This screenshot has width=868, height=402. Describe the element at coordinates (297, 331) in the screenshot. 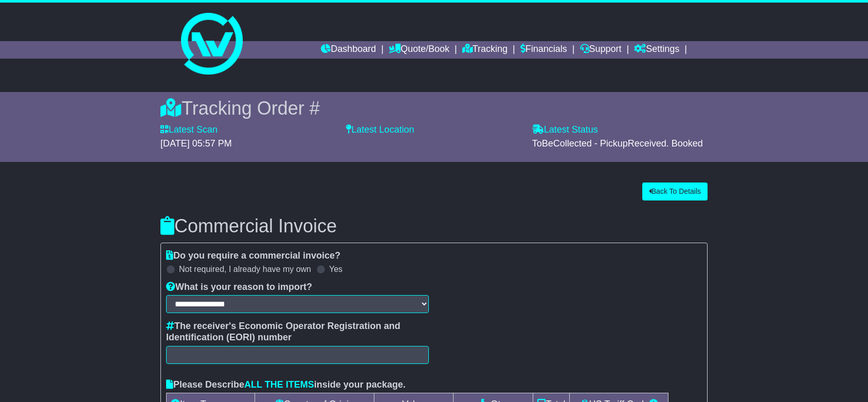

I see `label: The receiver's Economic Operator Registration and Identification (EORI) number` at that location.